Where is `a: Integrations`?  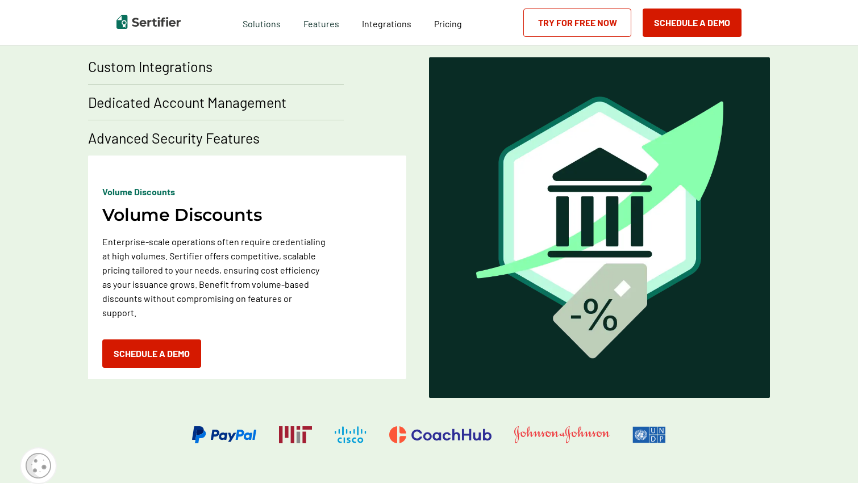
a: Integrations is located at coordinates (386, 22).